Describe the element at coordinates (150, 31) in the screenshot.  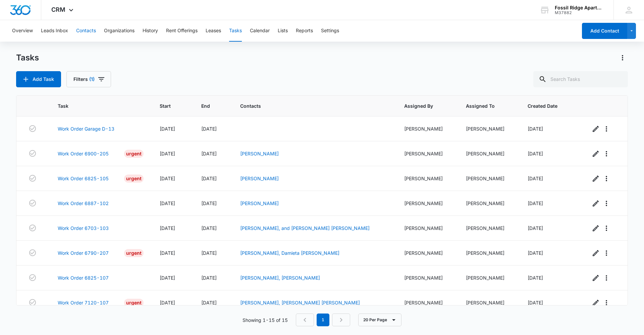
I see `button: History` at that location.